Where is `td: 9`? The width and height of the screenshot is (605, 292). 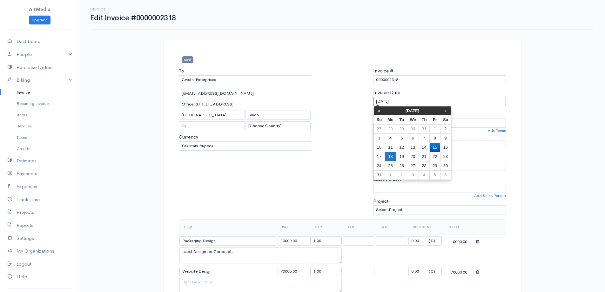
td: 9 is located at coordinates (446, 138).